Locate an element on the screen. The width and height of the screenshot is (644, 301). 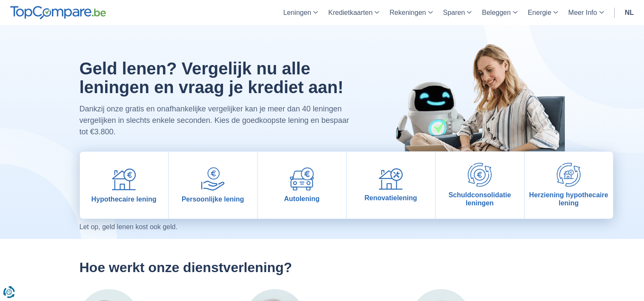
span: Hypothecaire lening is located at coordinates (124, 199).